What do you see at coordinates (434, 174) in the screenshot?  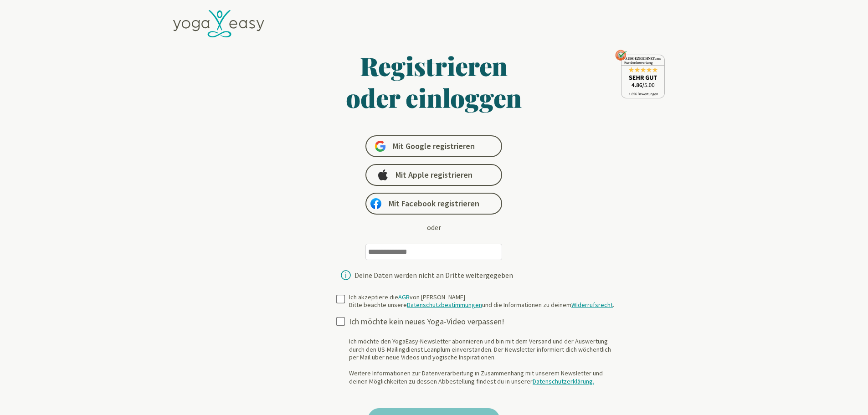 I see `span: Mit Apple registrieren` at bounding box center [434, 174].